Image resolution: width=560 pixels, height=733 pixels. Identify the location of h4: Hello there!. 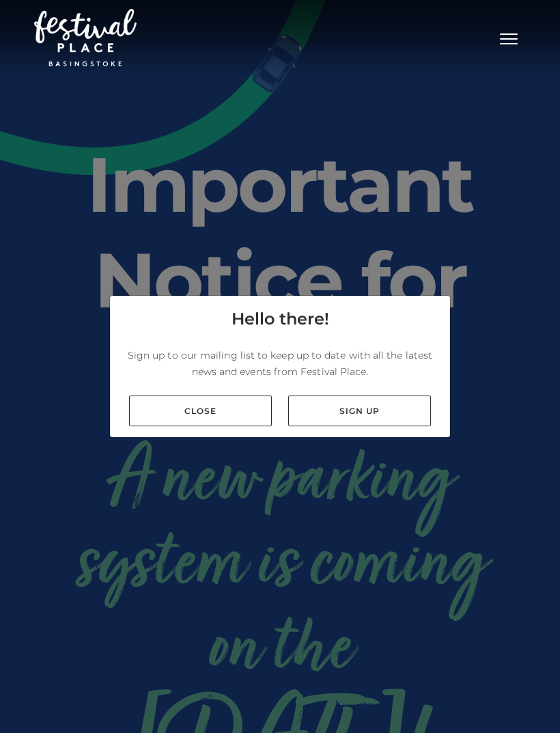
(280, 319).